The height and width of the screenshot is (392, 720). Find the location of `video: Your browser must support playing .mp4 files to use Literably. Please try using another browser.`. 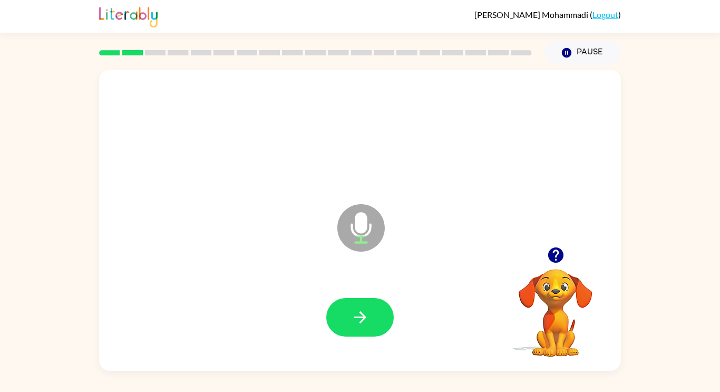

video: Your browser must support playing .mp4 files to use Literably. Please try using another browser. is located at coordinates (556, 305).